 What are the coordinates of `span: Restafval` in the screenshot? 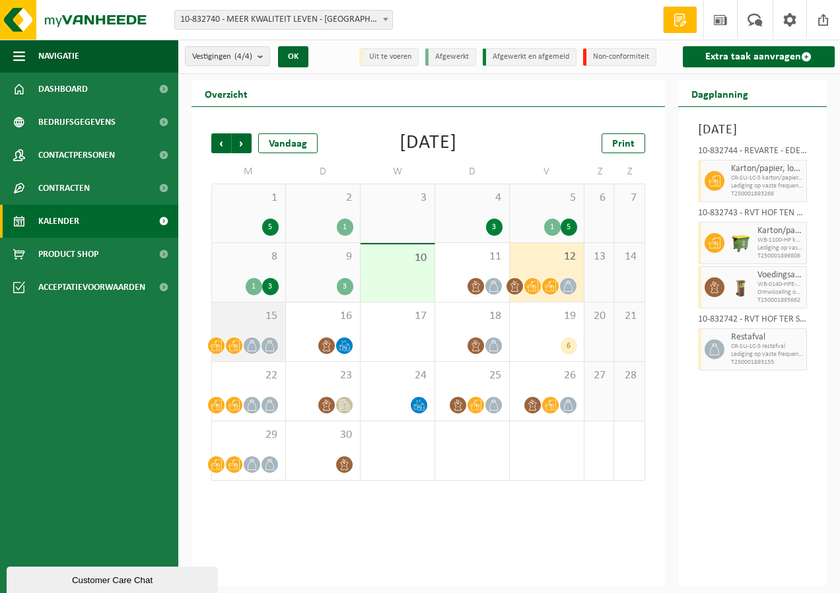 It's located at (767, 337).